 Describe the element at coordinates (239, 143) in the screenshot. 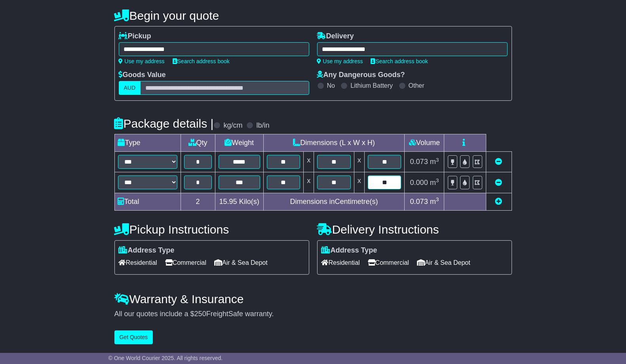

I see `td: Weight` at that location.